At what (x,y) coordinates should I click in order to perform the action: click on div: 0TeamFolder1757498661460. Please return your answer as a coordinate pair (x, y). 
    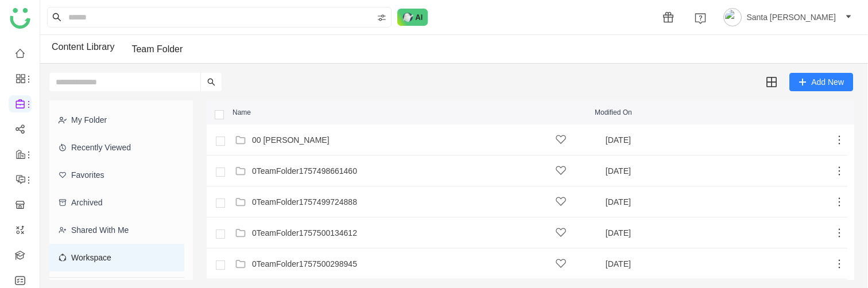
    Looking at the image, I should click on (304, 171).